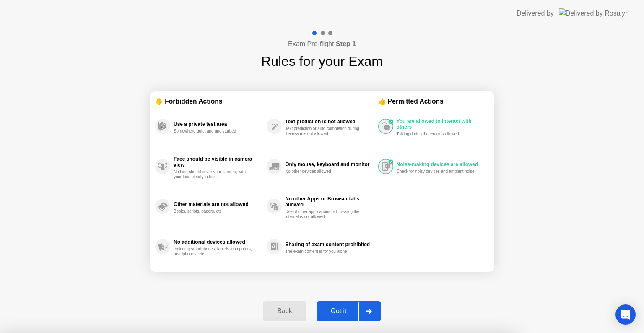  Describe the element at coordinates (218, 162) in the screenshot. I see `div: Face should be visible in camera view` at that location.